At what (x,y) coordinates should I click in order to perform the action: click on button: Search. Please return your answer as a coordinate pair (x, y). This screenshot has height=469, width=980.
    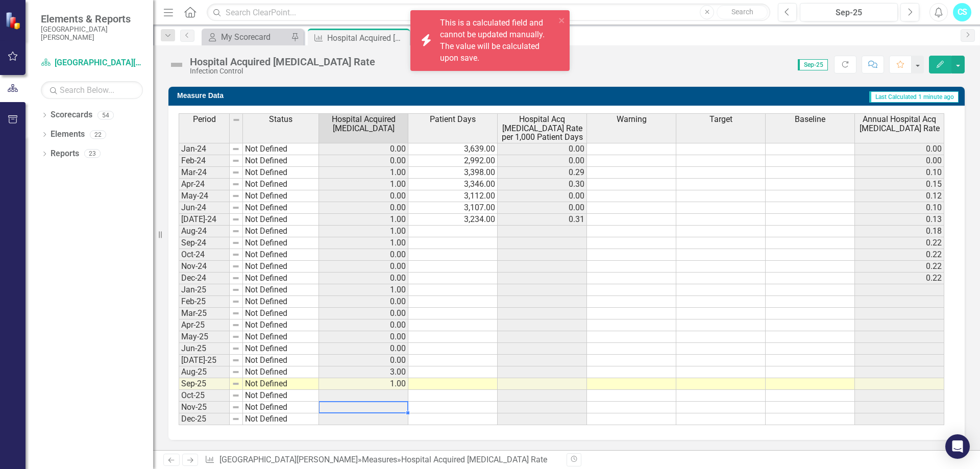
    Looking at the image, I should click on (743, 12).